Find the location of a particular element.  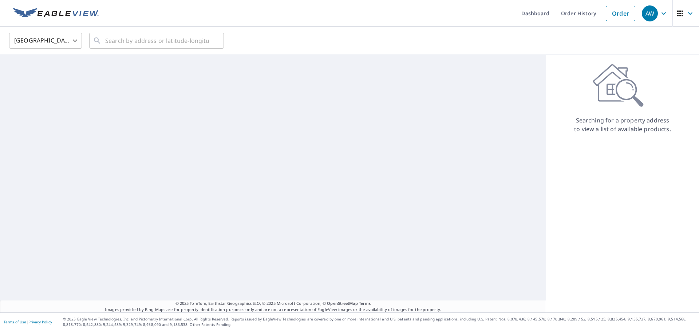

img: EV Logo is located at coordinates (56, 13).